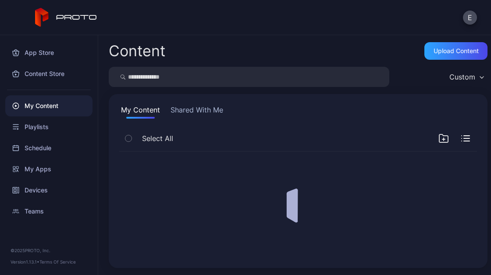  I want to click on a: Playlists, so click(49, 127).